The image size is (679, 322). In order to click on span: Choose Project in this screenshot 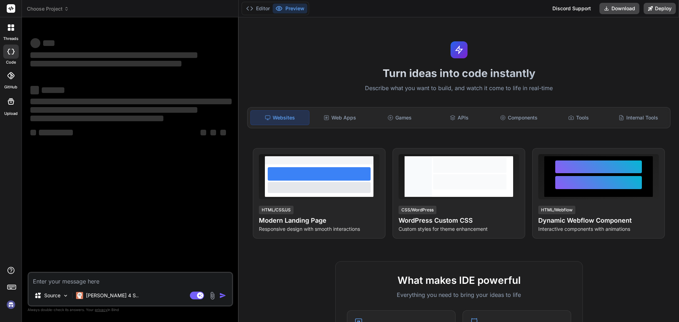, I will do `click(48, 9)`.